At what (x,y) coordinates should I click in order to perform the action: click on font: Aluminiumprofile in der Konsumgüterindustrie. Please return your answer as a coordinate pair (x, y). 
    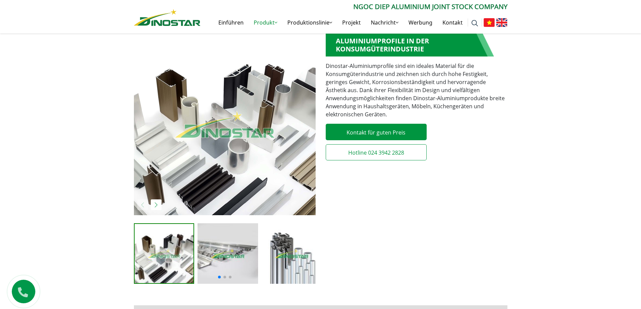
    Looking at the image, I should click on (382, 45).